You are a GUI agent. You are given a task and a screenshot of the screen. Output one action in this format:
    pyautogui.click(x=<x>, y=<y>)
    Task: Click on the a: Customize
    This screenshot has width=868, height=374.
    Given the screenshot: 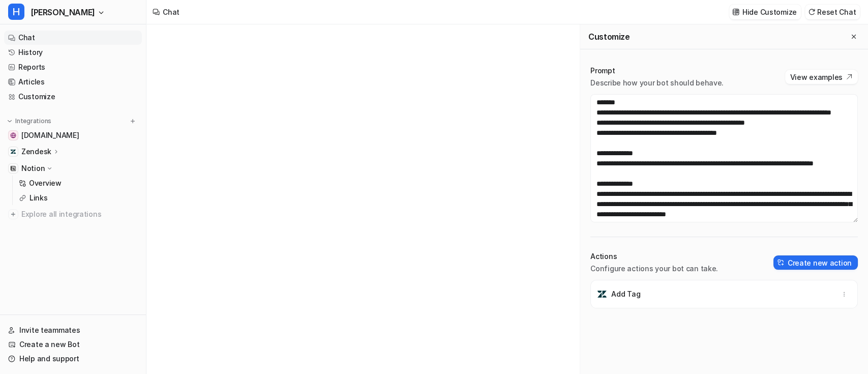 What is the action you would take?
    pyautogui.click(x=72, y=97)
    